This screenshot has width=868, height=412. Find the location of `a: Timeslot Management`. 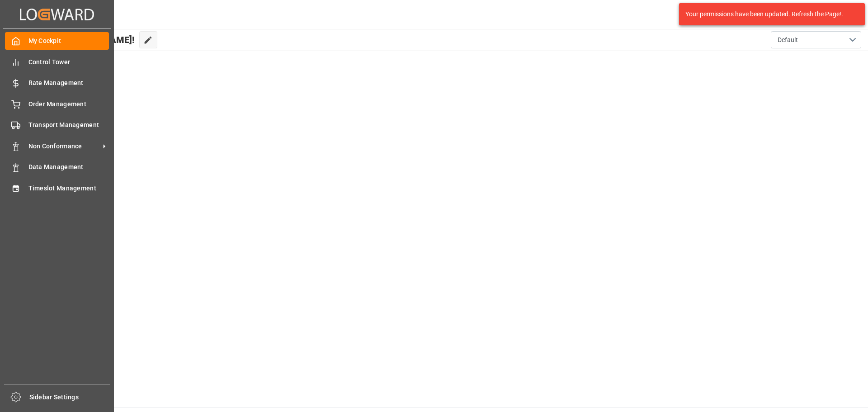

a: Timeslot Management is located at coordinates (57, 188).